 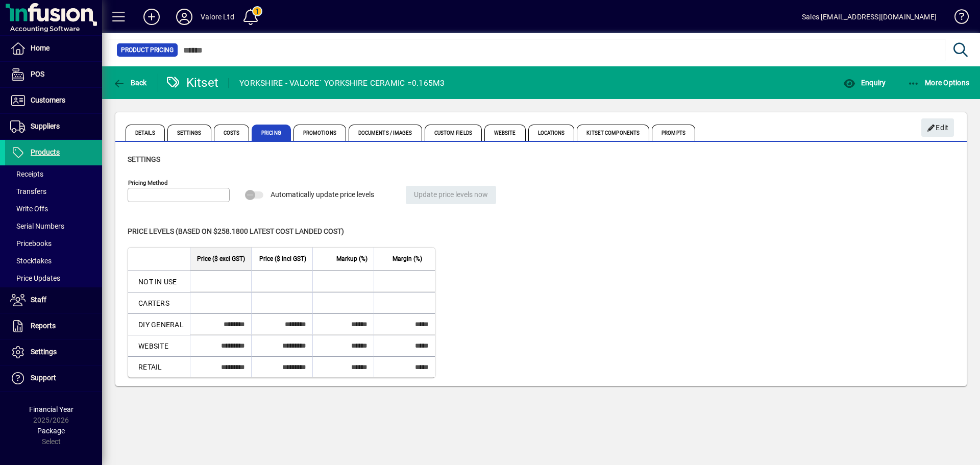 I want to click on span: Home, so click(x=40, y=48).